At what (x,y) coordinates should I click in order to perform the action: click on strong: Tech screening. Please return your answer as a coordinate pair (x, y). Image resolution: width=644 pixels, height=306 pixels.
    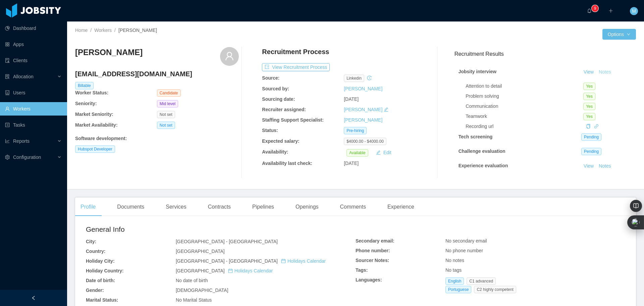
    Looking at the image, I should click on (476, 137).